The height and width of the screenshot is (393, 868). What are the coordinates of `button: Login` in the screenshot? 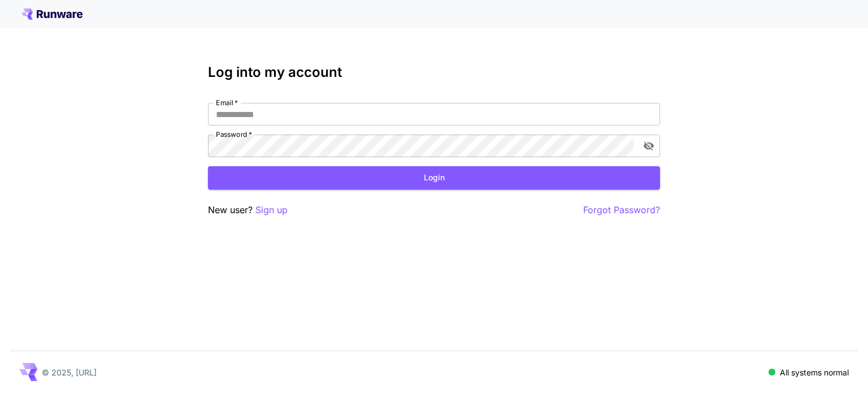 It's located at (434, 178).